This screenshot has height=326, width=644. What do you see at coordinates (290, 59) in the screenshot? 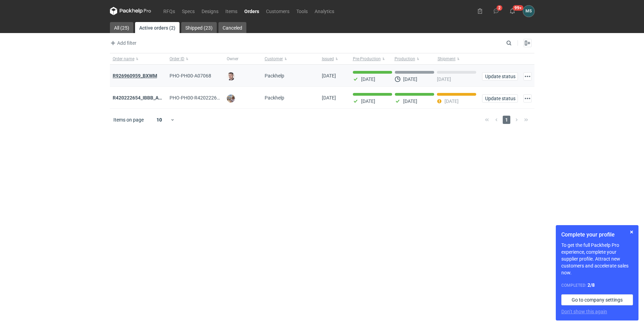
I see `button: Customer` at bounding box center [290, 59].